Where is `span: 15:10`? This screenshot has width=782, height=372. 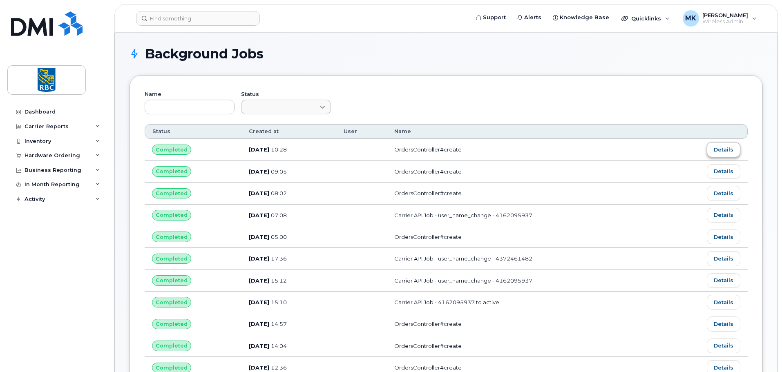 span: 15:10 is located at coordinates (279, 303).